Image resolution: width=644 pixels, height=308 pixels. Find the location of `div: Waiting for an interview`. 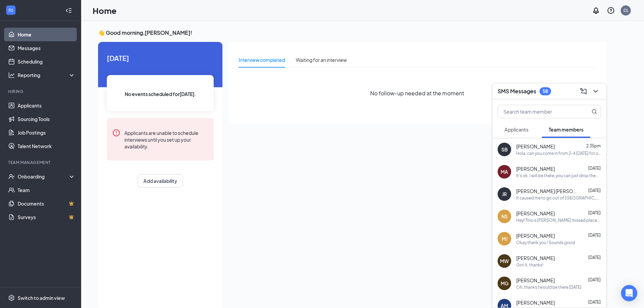

div: Waiting for an interview is located at coordinates (321, 60).